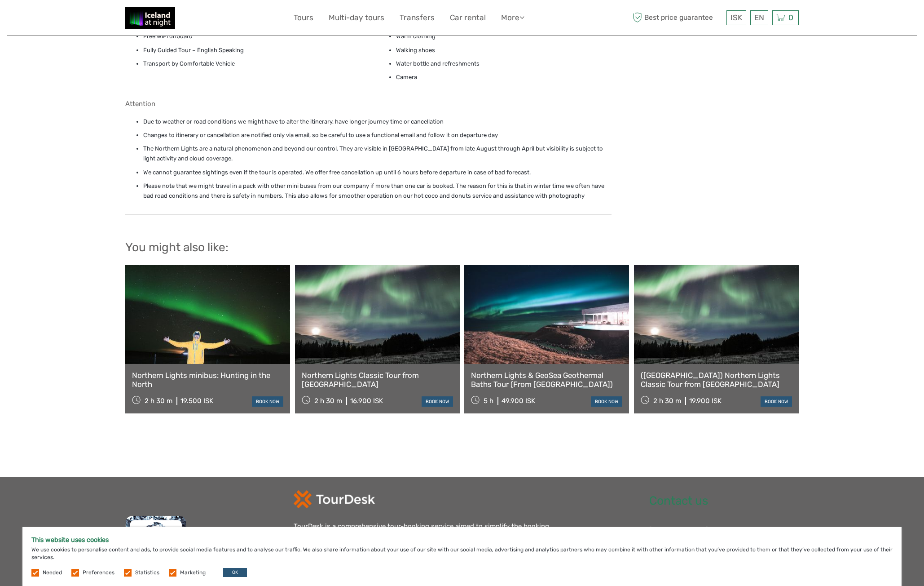 This screenshot has width=924, height=586. Describe the element at coordinates (377, 121) in the screenshot. I see `li: Due to weather or road conditions we might have to alter the itinerary, have longer journey time ...` at that location.